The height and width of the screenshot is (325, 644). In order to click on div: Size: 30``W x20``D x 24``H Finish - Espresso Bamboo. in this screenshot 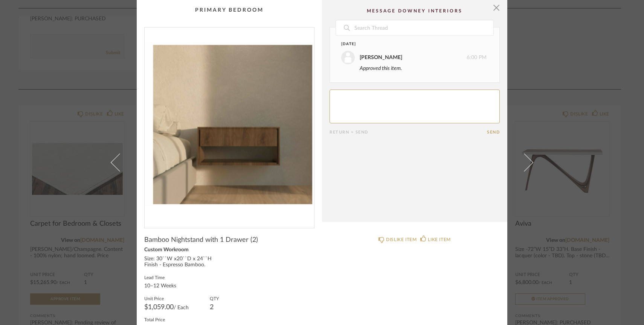, I will do `click(229, 262)`.